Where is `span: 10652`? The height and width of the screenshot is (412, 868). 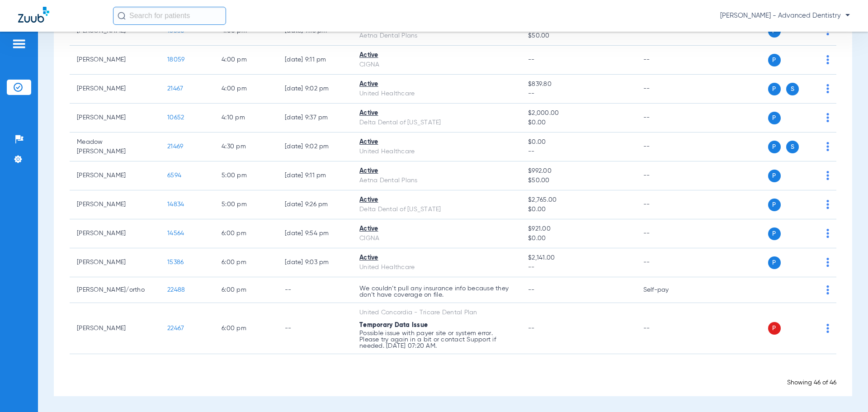 span: 10652 is located at coordinates (176, 118).